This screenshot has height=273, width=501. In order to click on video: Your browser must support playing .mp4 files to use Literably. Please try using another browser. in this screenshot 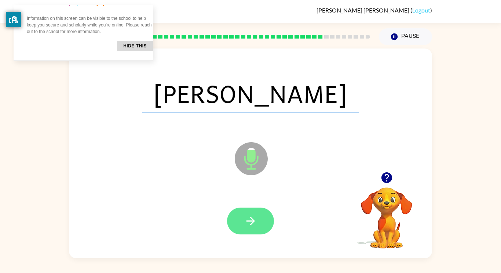, I will do `click(387, 212)`.